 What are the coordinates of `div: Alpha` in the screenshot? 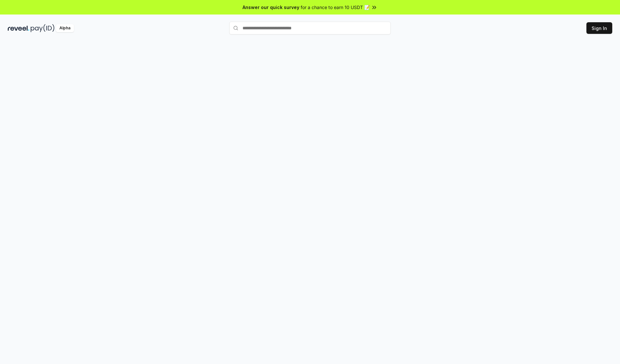 It's located at (65, 28).